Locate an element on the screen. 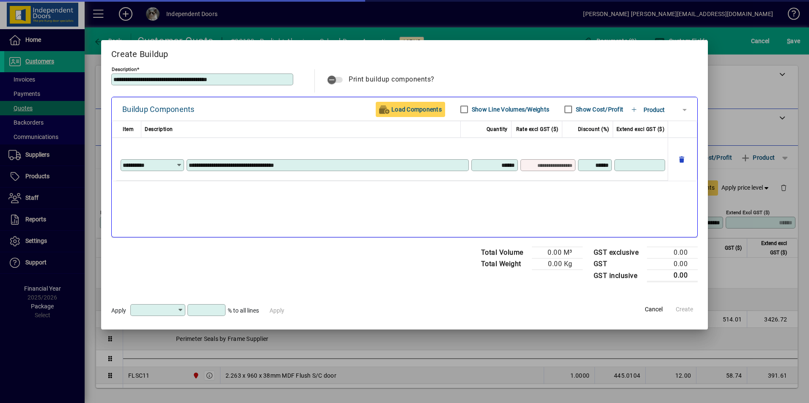 This screenshot has height=403, width=809. span: Print buildup components? is located at coordinates (391, 79).